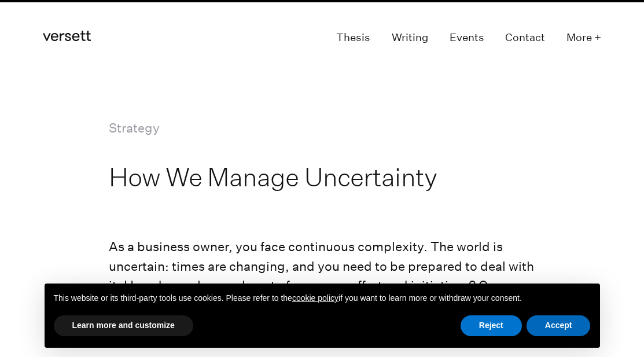 The width and height of the screenshot is (644, 357). Describe the element at coordinates (525, 37) in the screenshot. I see `a: Contact` at that location.